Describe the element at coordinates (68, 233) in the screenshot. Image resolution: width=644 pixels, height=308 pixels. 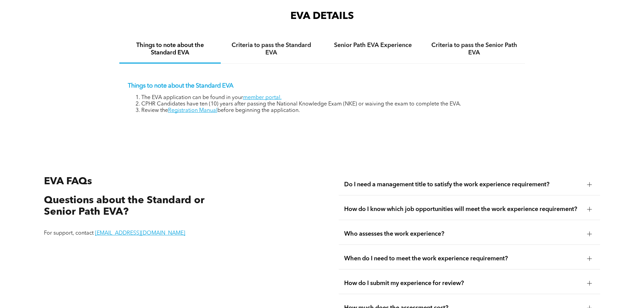
I see `span: For support, contact` at that location.